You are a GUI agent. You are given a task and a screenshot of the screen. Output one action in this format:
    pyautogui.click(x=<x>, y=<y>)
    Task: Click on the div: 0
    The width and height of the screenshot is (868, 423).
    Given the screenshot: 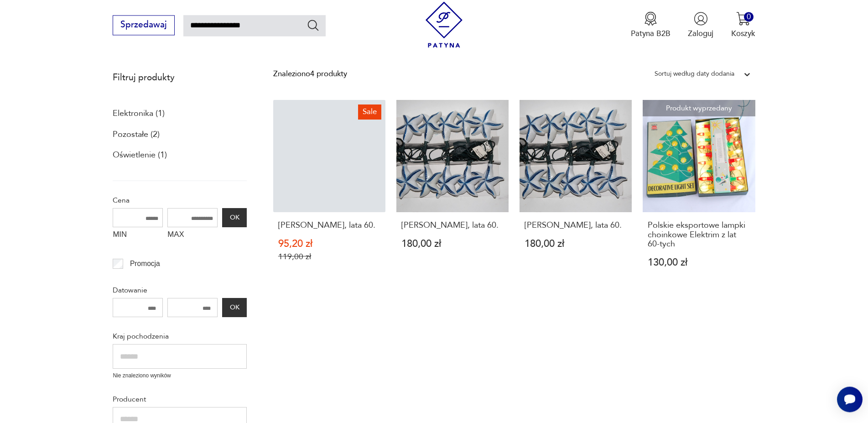 What is the action you would take?
    pyautogui.click(x=748, y=16)
    